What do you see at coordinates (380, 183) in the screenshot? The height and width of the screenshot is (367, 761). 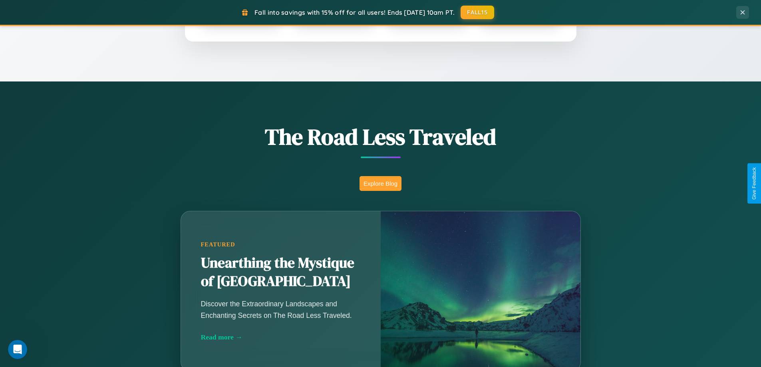 I see `button: Explore Blog` at bounding box center [380, 183].